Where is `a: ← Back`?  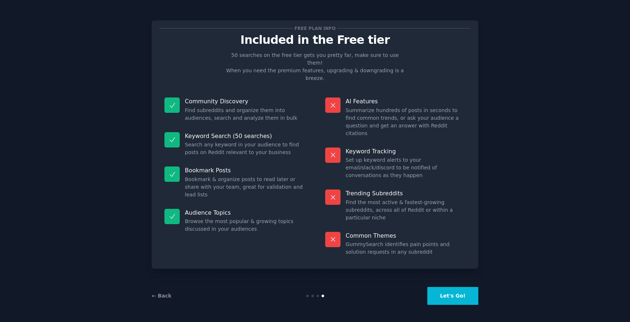 a: ← Back is located at coordinates (162, 296).